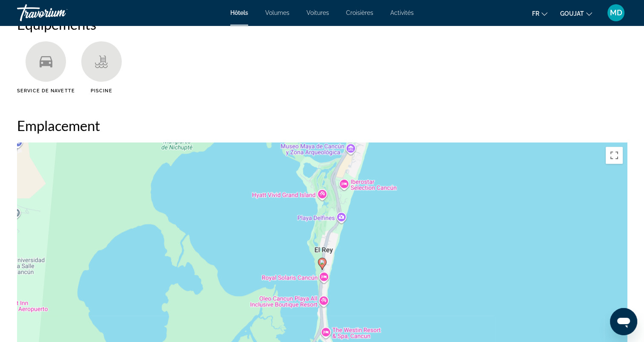 The height and width of the screenshot is (342, 644). Describe the element at coordinates (616, 13) in the screenshot. I see `button: Menu utilisateur` at that location.